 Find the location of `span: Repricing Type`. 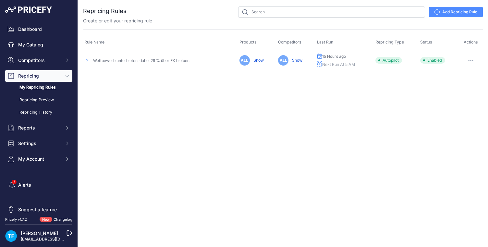

span: Repricing Type is located at coordinates (389, 42).